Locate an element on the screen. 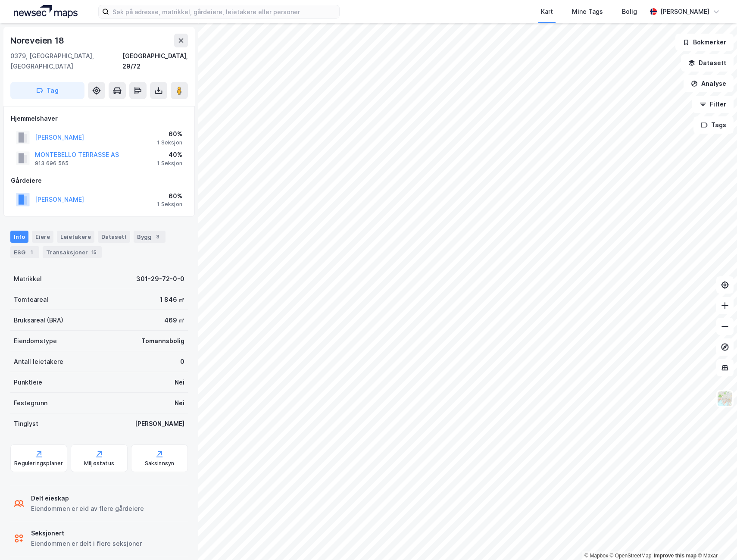 The image size is (737, 560). input: Søk på adresse, matrikkel, gårdeiere, leietakere eller personer is located at coordinates (224, 12).